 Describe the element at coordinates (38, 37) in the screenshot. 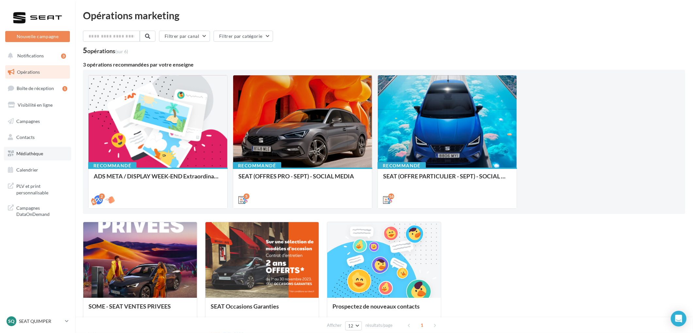

I see `button: Nouvelle campagne` at that location.